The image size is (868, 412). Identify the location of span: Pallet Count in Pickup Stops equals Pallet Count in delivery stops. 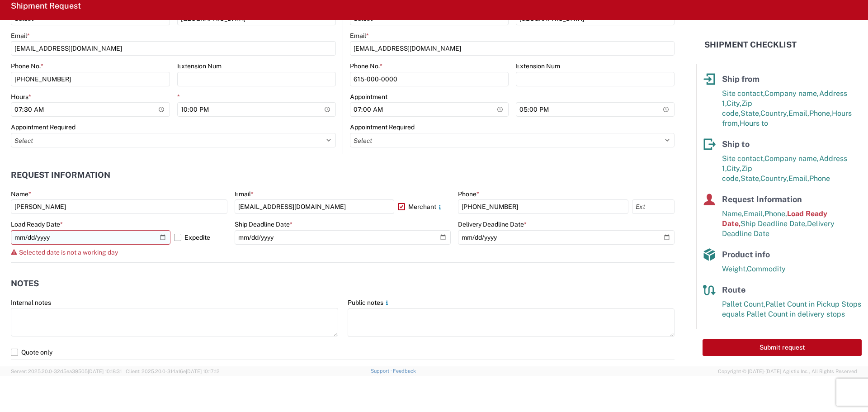
(791, 309).